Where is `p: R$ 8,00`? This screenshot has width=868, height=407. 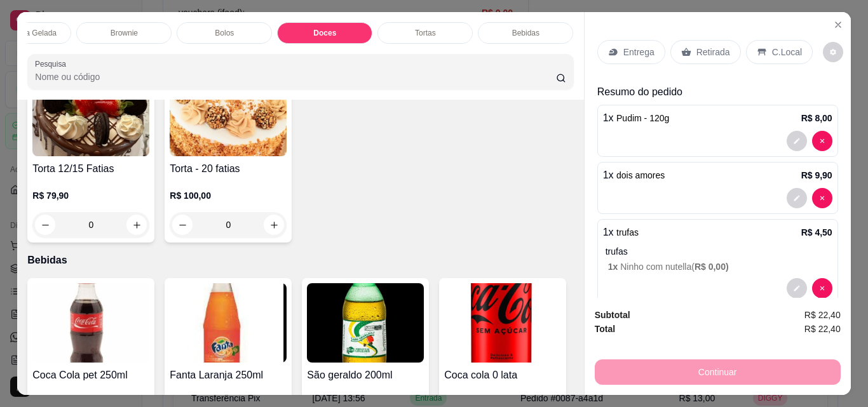 p: R$ 8,00 is located at coordinates (817, 118).